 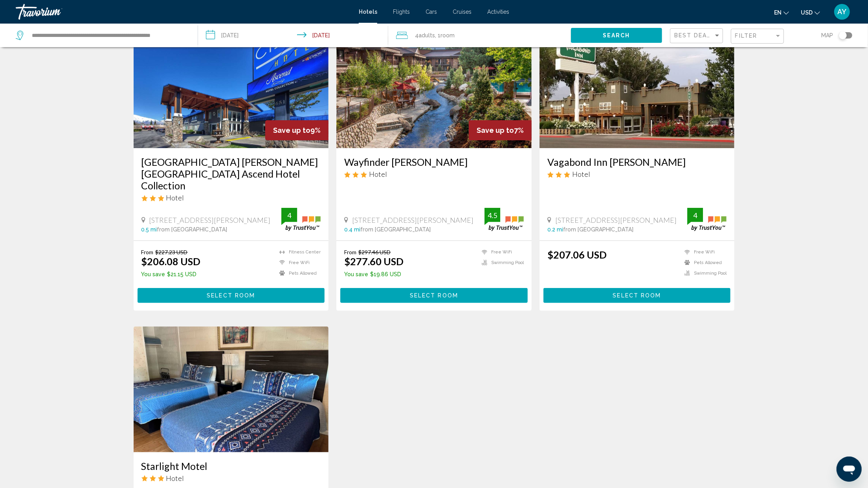 What do you see at coordinates (402, 11) in the screenshot?
I see `a: Flights` at bounding box center [402, 11].